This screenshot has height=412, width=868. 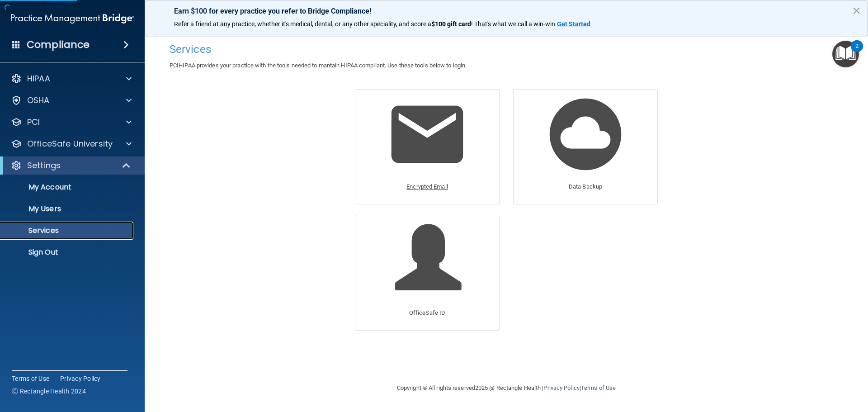 I want to click on a: OfficeSafe University, so click(x=71, y=144).